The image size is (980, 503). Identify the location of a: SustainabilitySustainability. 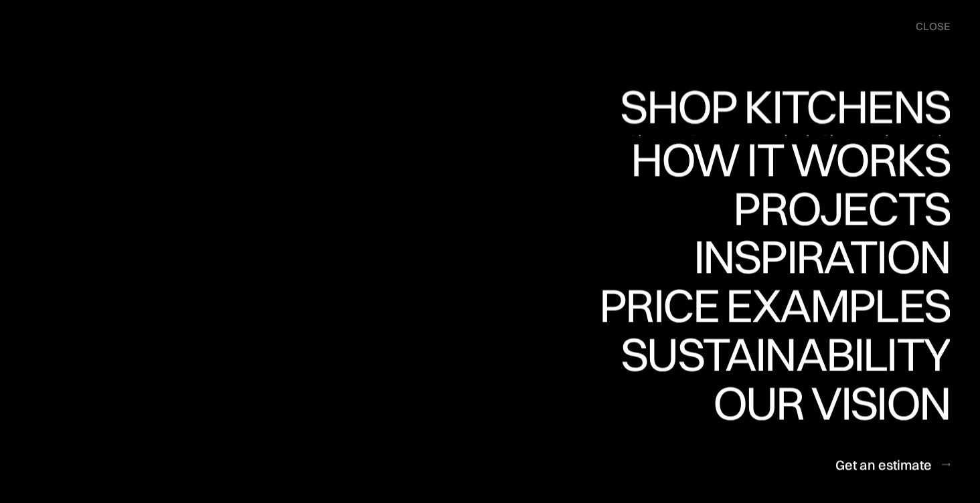
(779, 355).